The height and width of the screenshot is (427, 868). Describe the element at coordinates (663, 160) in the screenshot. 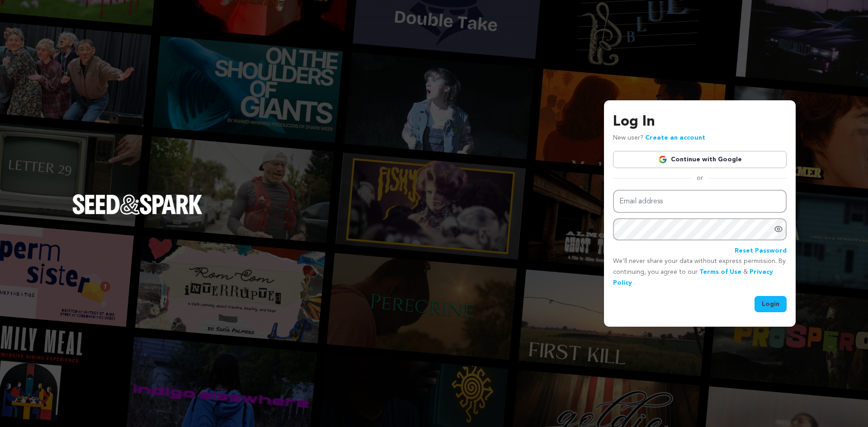

I see `img: Google logo` at that location.